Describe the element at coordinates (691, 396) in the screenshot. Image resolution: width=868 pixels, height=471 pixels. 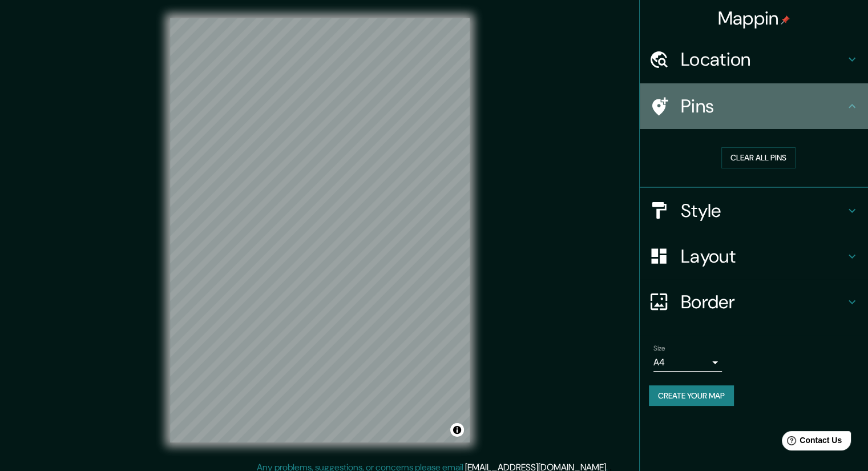
I see `button: Create your map` at that location.